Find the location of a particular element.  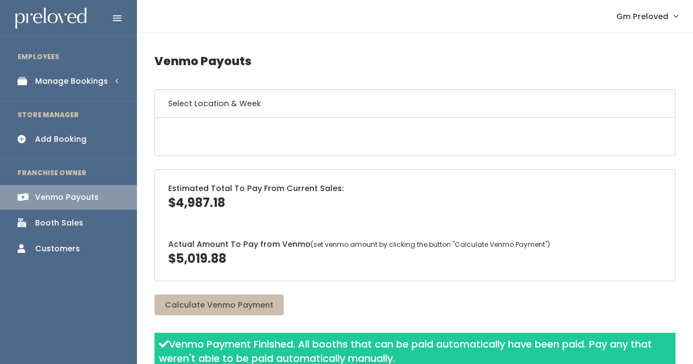

a: Calculate Venmo Payment is located at coordinates (219, 305).